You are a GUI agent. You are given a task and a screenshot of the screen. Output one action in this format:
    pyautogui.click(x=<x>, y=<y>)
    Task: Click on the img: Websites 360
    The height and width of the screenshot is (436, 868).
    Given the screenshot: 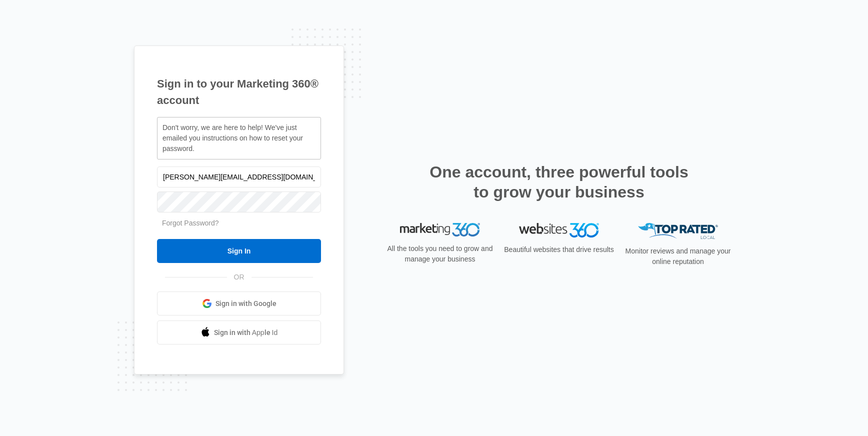 What is the action you would take?
    pyautogui.click(x=559, y=231)
    